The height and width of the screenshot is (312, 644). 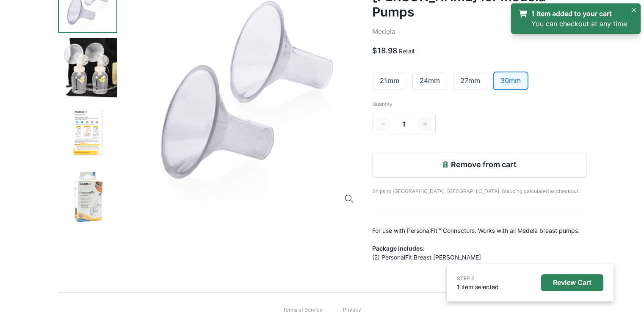 What do you see at coordinates (479, 32) in the screenshot?
I see `p: Medela` at bounding box center [479, 32].